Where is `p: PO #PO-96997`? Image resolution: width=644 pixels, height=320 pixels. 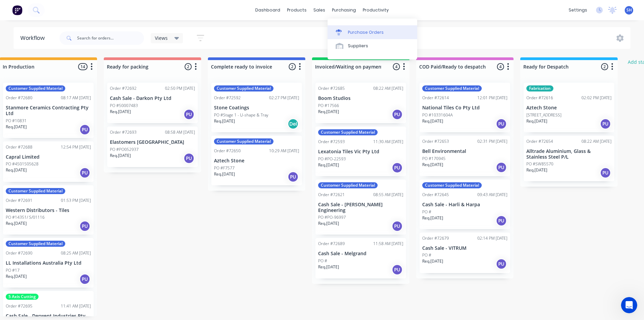
p: PO #PO-96997 is located at coordinates (332, 217).